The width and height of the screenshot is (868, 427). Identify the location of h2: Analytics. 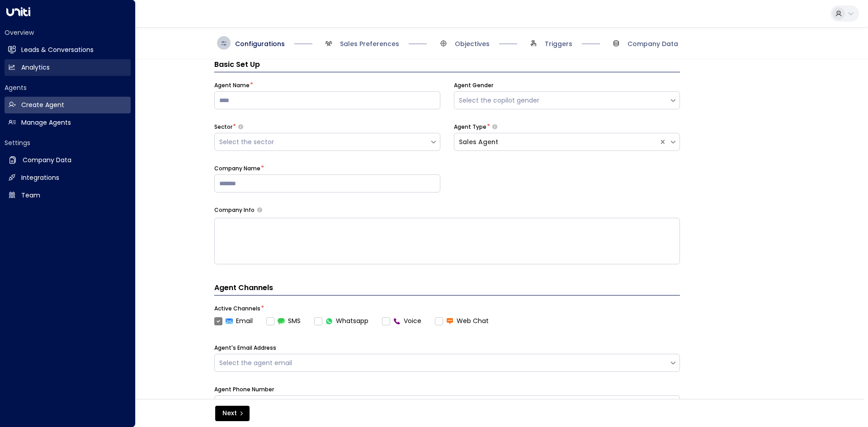
(35, 67).